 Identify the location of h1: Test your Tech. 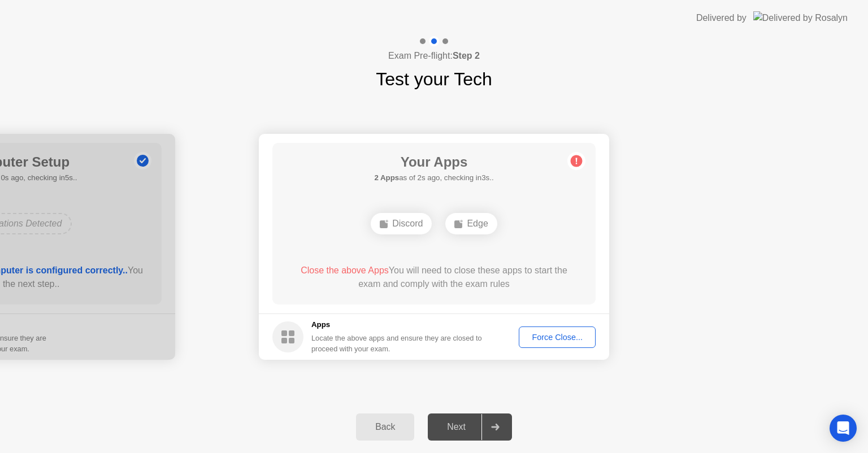
(434, 79).